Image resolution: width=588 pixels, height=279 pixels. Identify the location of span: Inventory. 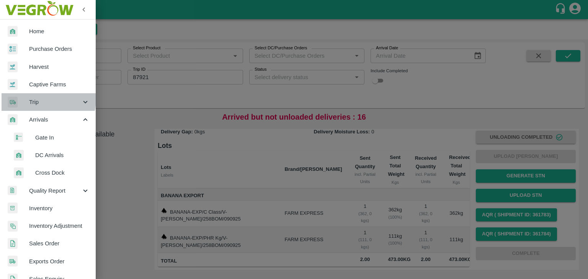
(59, 208).